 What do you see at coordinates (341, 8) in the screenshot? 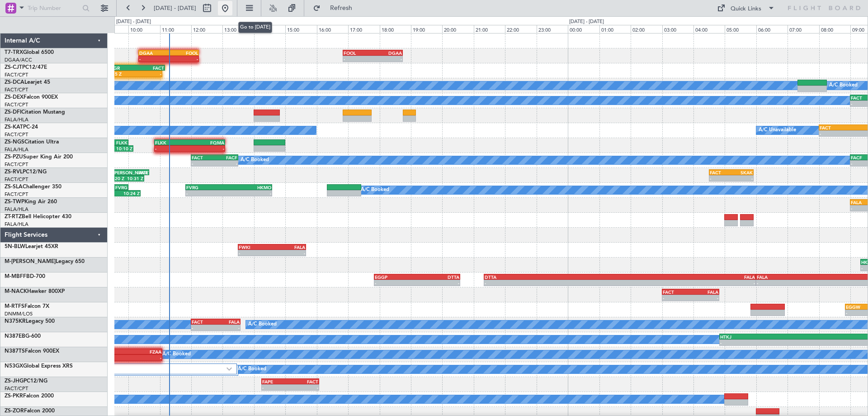
I see `span: Refresh` at bounding box center [341, 8].